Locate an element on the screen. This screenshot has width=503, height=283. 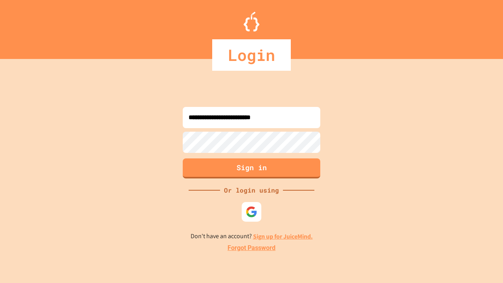
img: Logo.svg is located at coordinates (251, 22).